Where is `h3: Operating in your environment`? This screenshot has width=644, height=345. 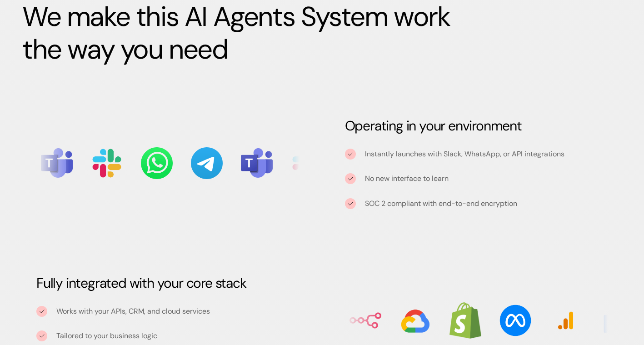
h3: Operating in your environment is located at coordinates (476, 126).